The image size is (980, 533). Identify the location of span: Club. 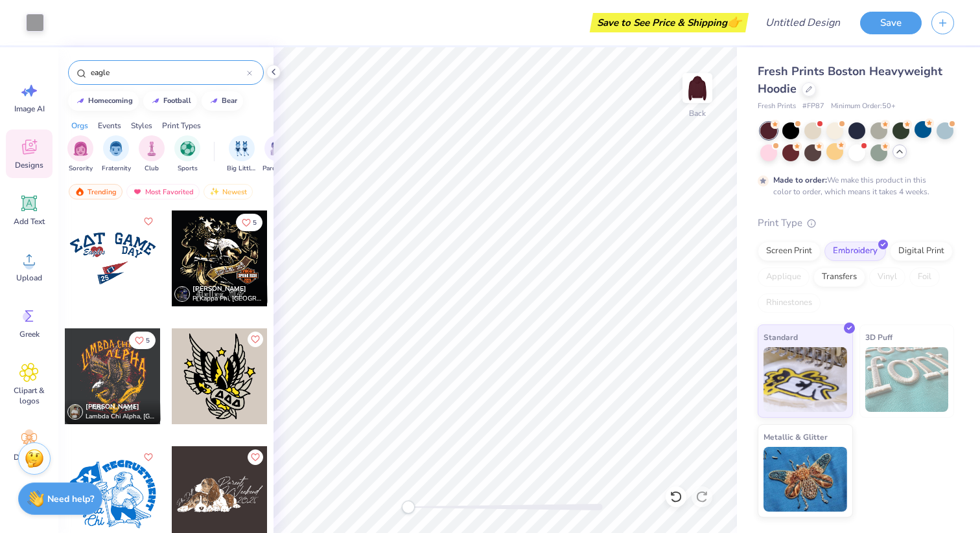
(152, 168).